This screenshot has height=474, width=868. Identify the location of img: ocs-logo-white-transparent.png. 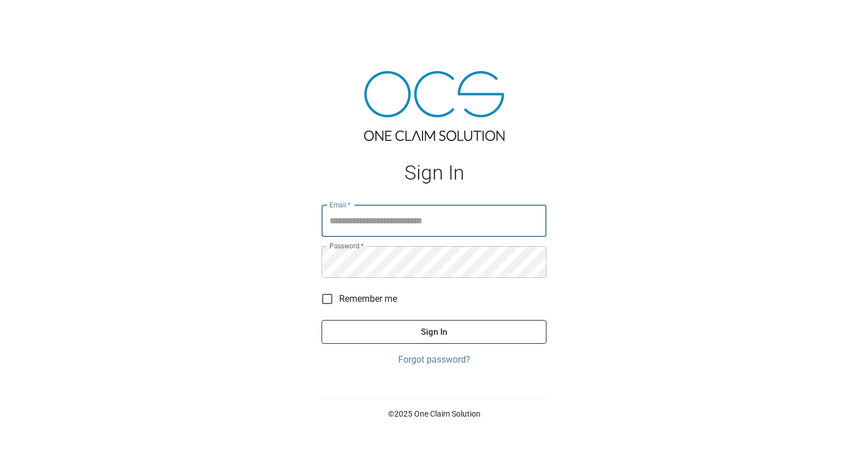
(37, 18).